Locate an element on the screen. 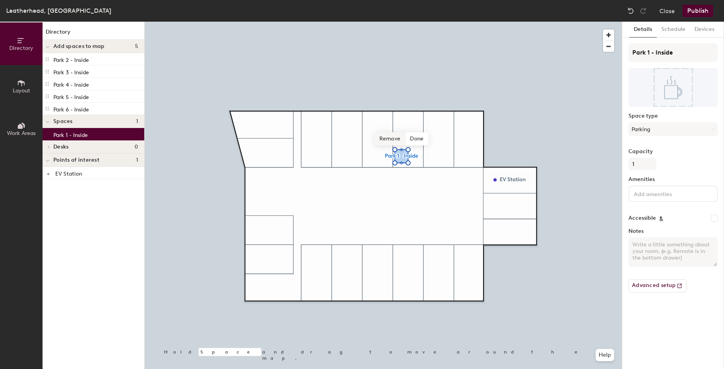  p: EV Station is located at coordinates (68, 172).